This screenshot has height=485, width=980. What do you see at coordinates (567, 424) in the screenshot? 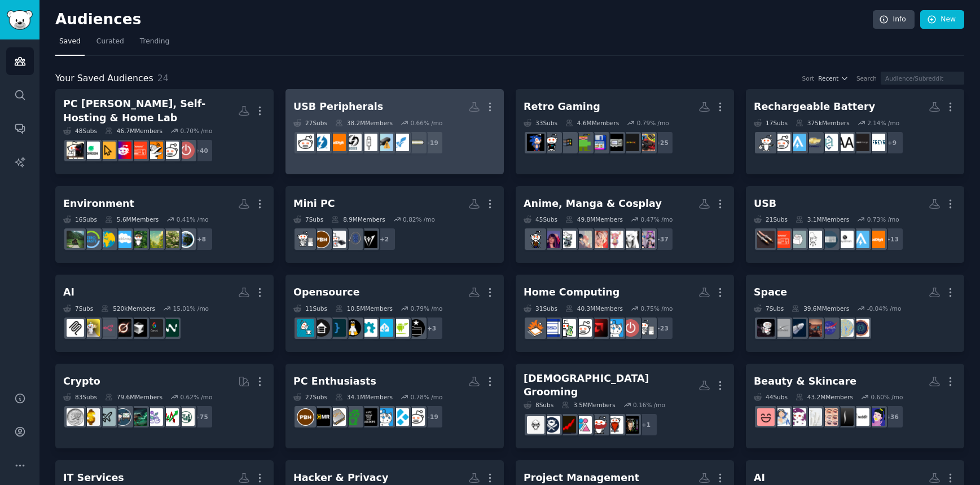
I see `img: Howtolooksmax` at bounding box center [567, 424].